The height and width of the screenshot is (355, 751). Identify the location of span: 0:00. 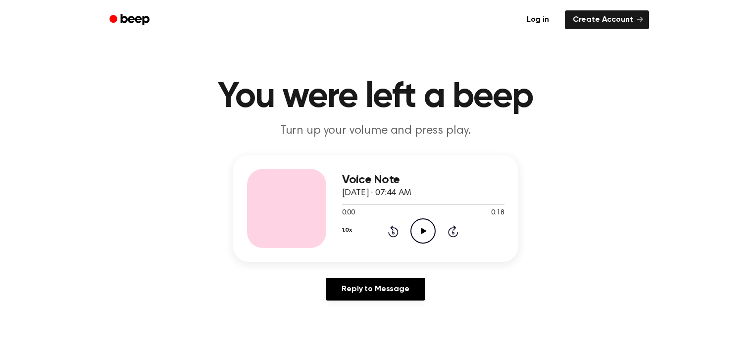
(349, 213).